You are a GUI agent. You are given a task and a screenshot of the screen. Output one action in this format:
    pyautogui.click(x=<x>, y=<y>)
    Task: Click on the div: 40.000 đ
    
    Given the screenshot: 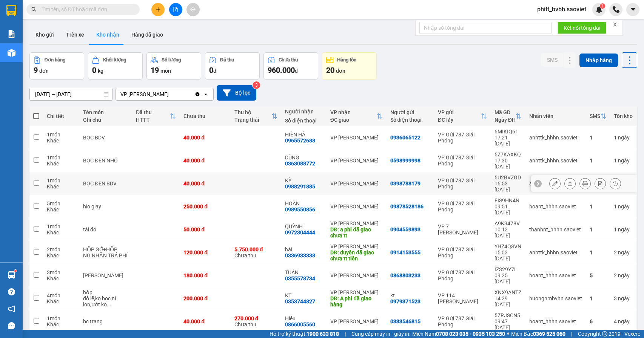 What is the action you would take?
    pyautogui.click(x=205, y=322)
    